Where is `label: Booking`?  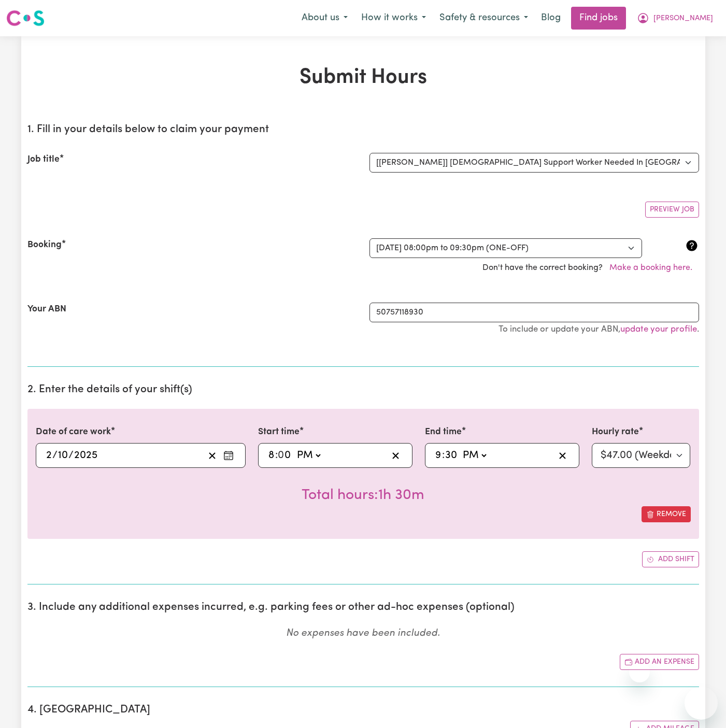
label: Booking is located at coordinates (44, 245).